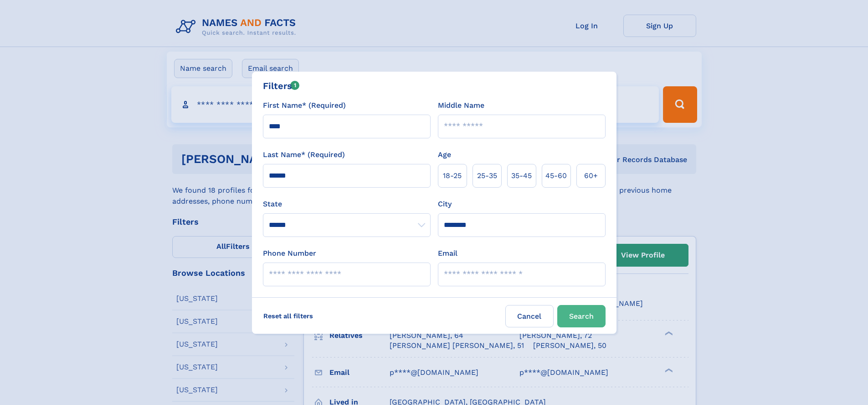  I want to click on label: Last Name* (Required), so click(304, 155).